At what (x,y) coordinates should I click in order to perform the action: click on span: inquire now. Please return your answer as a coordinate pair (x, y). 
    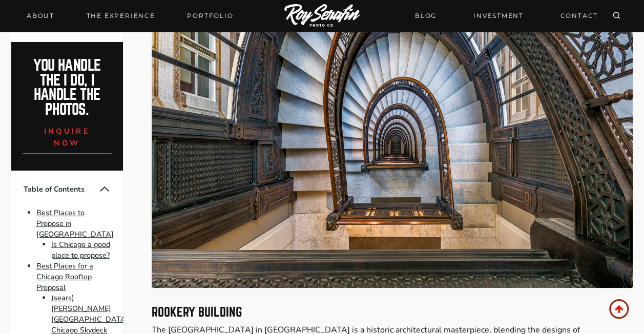
    Looking at the image, I should click on (67, 137).